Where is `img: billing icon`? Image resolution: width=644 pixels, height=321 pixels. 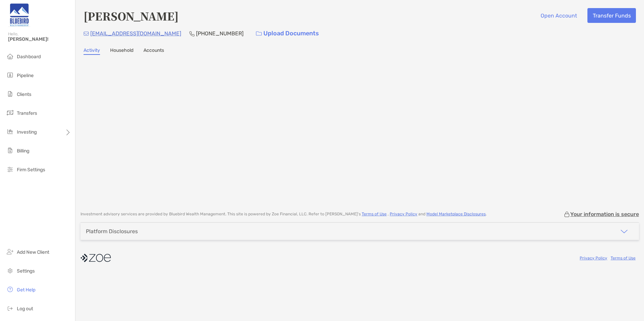 img: billing icon is located at coordinates (10, 150).